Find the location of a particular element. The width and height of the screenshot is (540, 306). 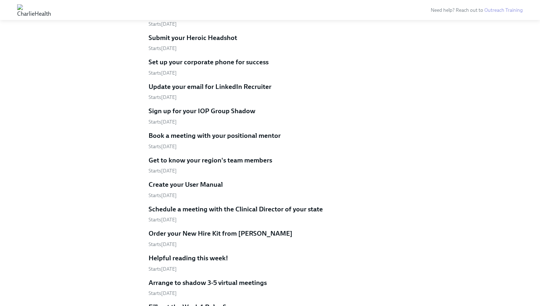

h5: Set up your corporate phone for success is located at coordinates (209, 62).